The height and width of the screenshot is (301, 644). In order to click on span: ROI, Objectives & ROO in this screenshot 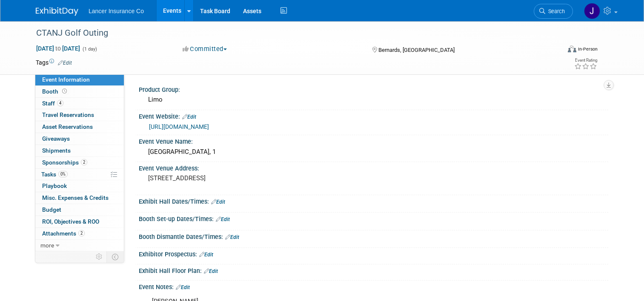, I will do `click(71, 222)`.